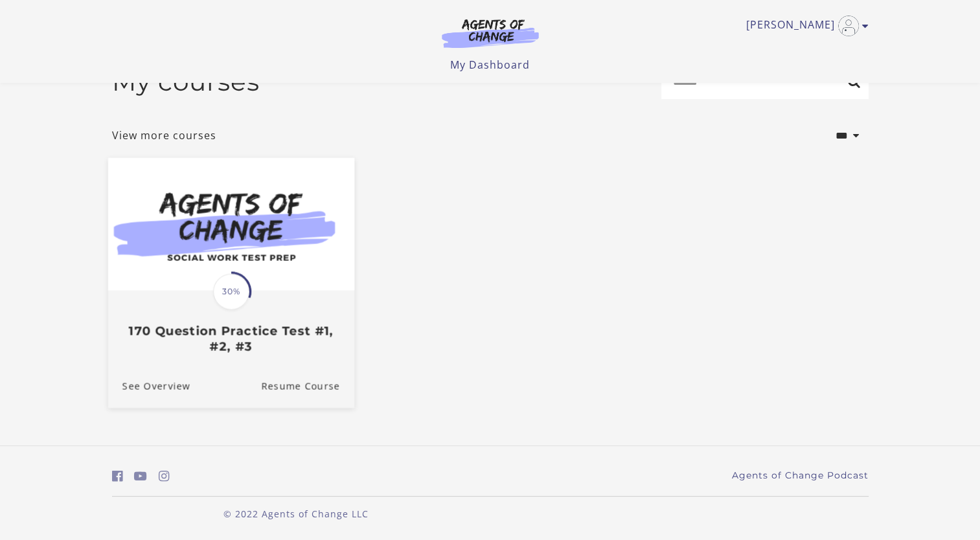  Describe the element at coordinates (804, 26) in the screenshot. I see `a: Toggle menu` at that location.